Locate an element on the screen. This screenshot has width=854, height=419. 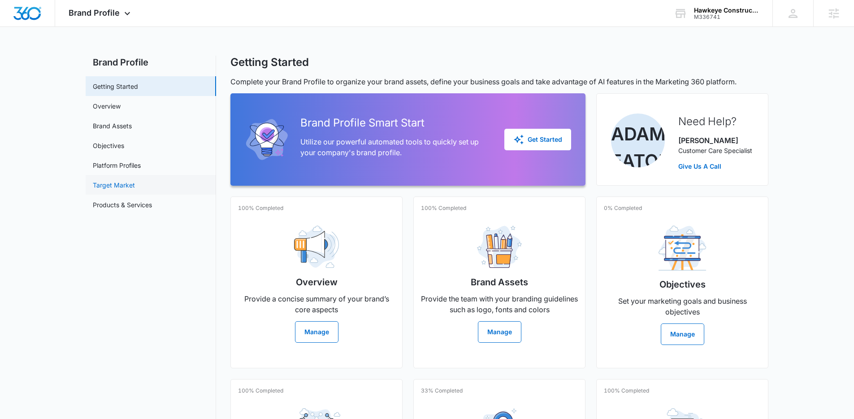
a: 0% CompletedObjectivesSet your marketing goals and business objectivesManage is located at coordinates (682, 282).